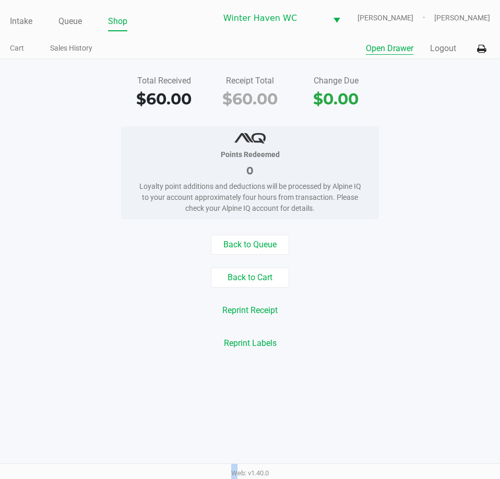  I want to click on a: Intake, so click(21, 21).